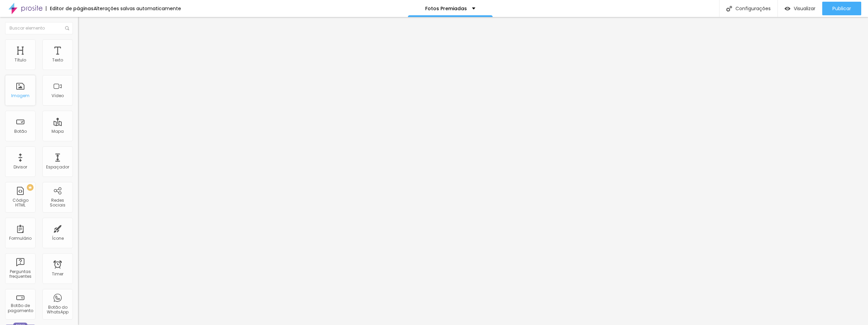 The image size is (868, 325). Describe the element at coordinates (69, 8) in the screenshot. I see `div: Editor de páginas` at that location.